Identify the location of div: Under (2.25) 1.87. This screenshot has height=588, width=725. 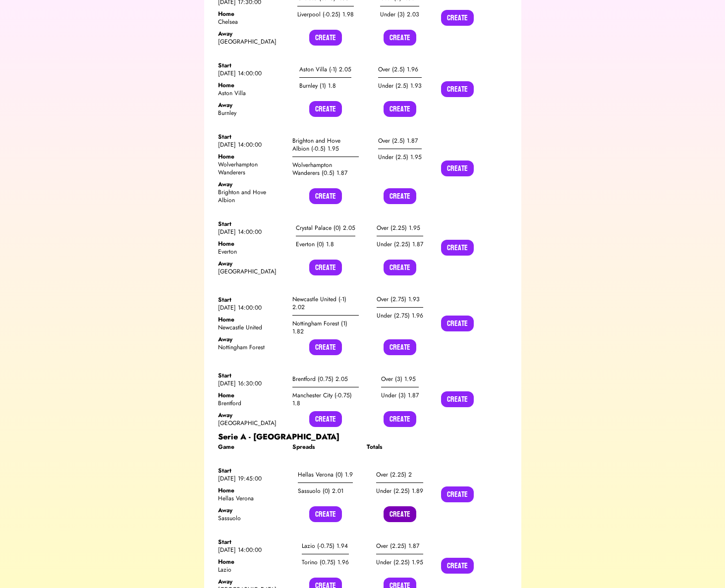
(400, 245).